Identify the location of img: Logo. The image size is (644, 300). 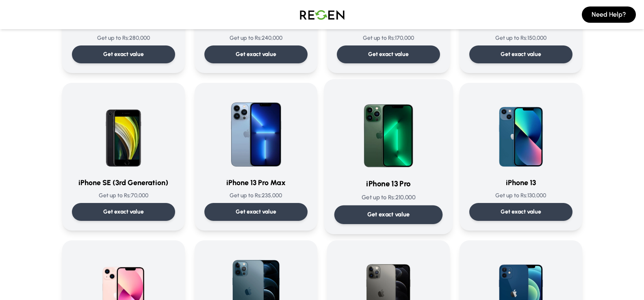
(322, 15).